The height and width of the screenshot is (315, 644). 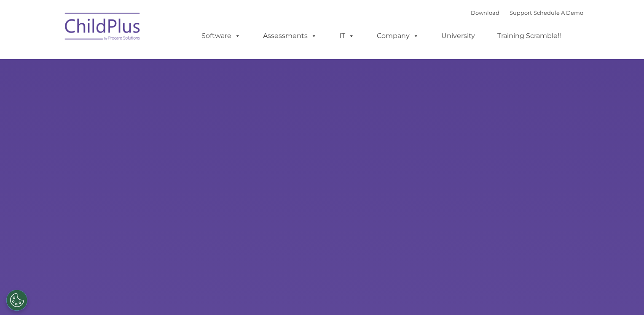 I want to click on a: Download, so click(x=485, y=13).